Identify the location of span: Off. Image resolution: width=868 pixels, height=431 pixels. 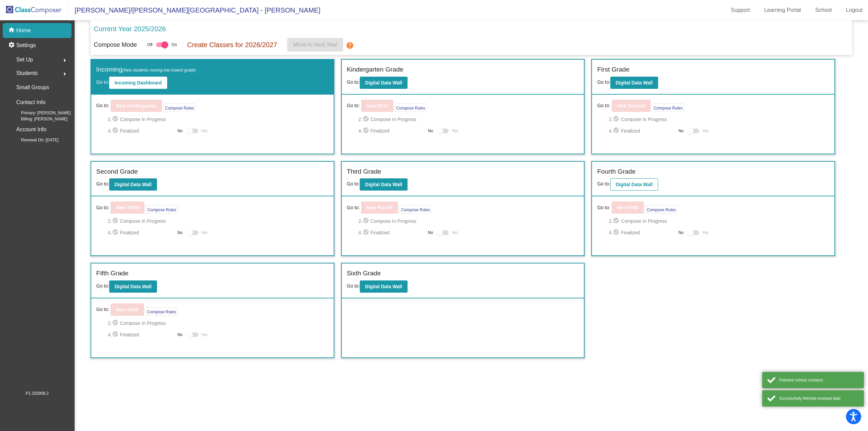
(150, 45).